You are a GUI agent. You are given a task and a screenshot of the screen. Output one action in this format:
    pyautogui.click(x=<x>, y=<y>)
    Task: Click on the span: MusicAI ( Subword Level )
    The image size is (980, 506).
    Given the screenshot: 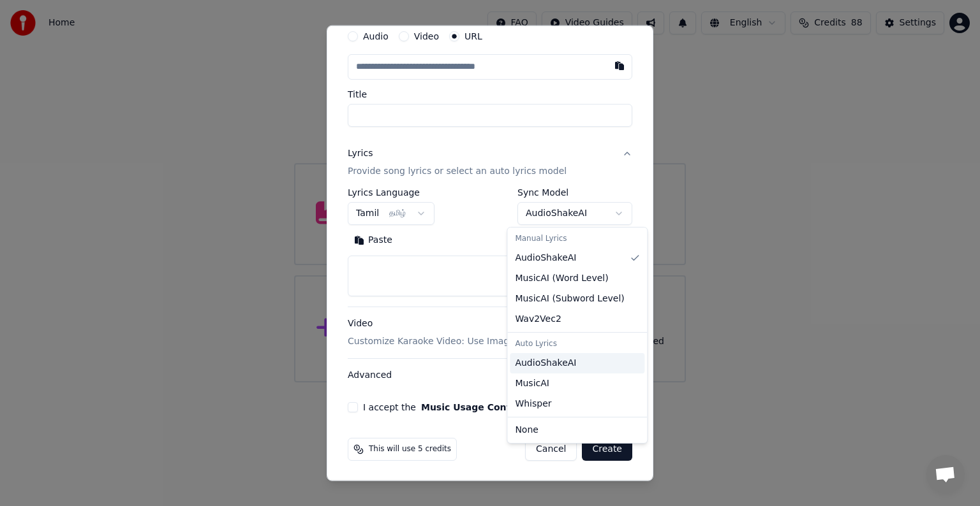 What is the action you would take?
    pyautogui.click(x=569, y=299)
    